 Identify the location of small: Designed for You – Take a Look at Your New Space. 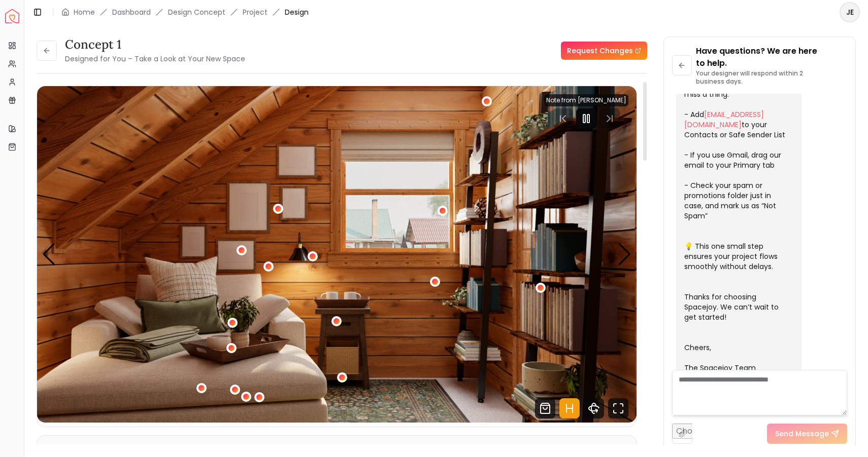
(155, 59).